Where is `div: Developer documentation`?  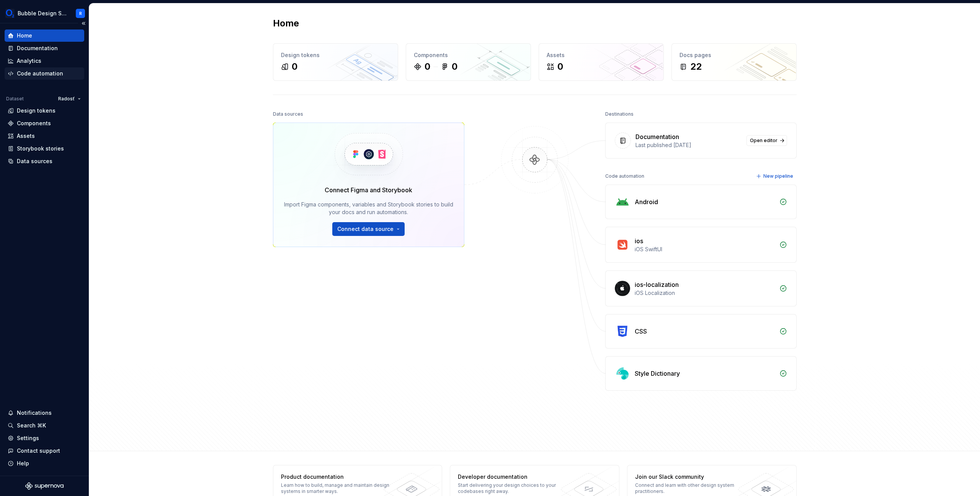
div: Developer documentation is located at coordinates (513, 477).